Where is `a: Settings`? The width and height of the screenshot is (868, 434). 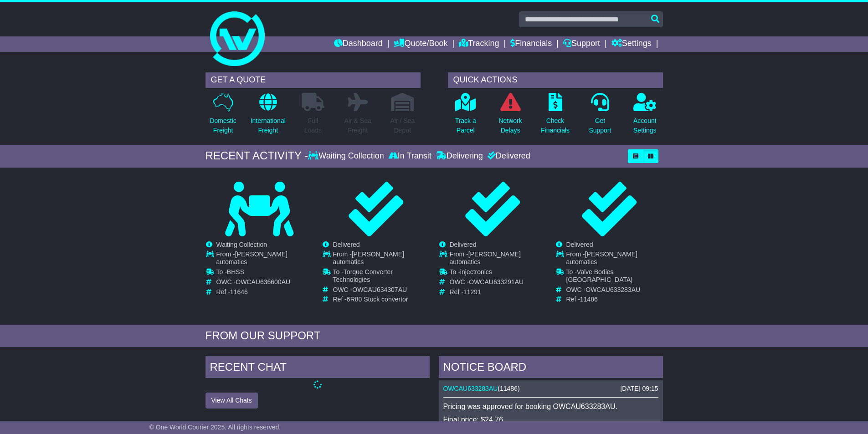
a: Settings is located at coordinates (631, 44).